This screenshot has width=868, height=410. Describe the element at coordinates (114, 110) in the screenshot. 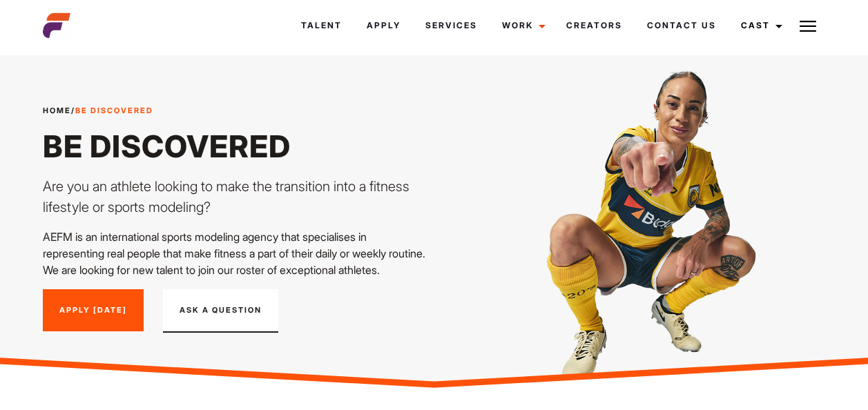

I see `strong: Be Discovered` at that location.